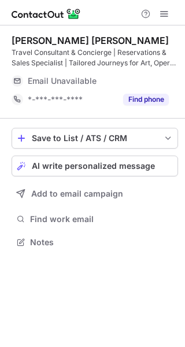 This screenshot has width=185, height=347. Describe the element at coordinates (95, 138) in the screenshot. I see `button: save-profile-one-click` at that location.